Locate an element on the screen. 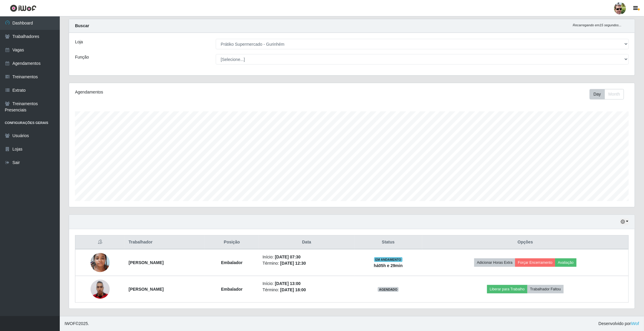 This screenshot has width=644, height=331. button: Day is located at coordinates (597, 94).